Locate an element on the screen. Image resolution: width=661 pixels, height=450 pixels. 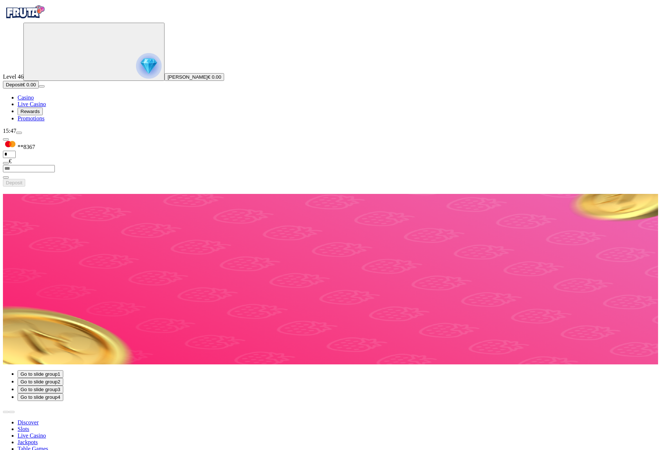
a: gift-inverted iconPromotions is located at coordinates (31, 118).